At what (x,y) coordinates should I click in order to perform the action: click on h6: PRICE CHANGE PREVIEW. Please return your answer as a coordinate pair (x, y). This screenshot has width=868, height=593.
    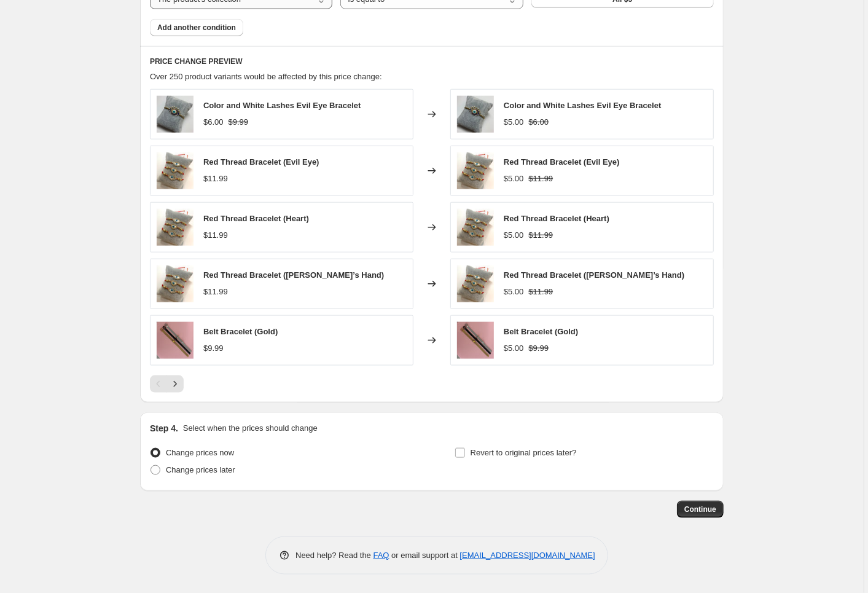
    Looking at the image, I should click on (432, 61).